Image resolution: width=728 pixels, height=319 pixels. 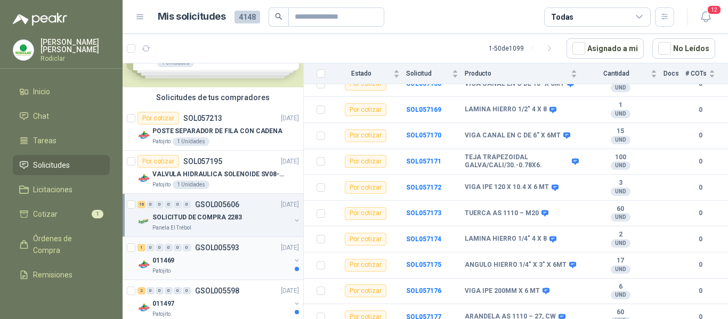 I want to click on span: Estado, so click(x=361, y=74).